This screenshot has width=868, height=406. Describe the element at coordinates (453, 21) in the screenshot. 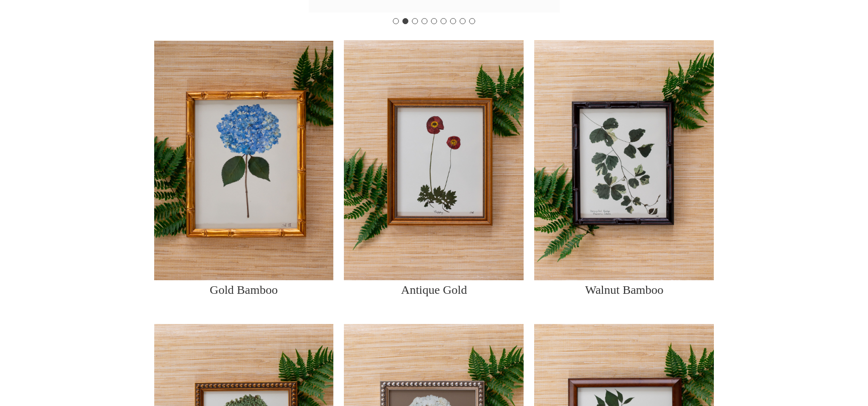

I see `button: Go to slide 7` at that location.